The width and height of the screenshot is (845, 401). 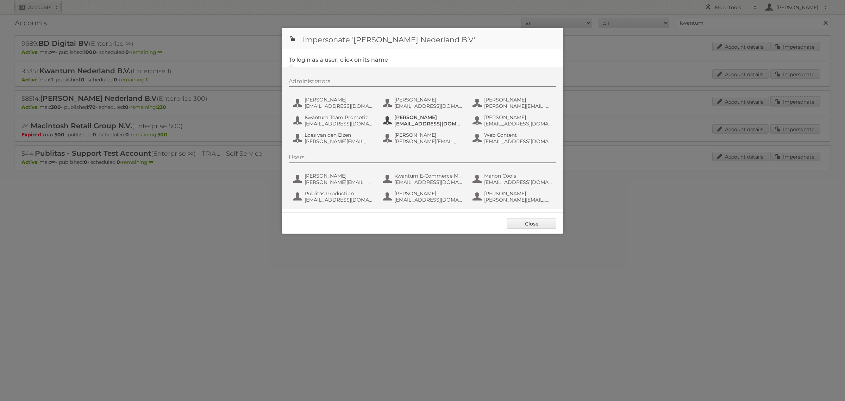 What do you see at coordinates (338, 60) in the screenshot?
I see `legend: To login as a user, click on its name` at bounding box center [338, 60].